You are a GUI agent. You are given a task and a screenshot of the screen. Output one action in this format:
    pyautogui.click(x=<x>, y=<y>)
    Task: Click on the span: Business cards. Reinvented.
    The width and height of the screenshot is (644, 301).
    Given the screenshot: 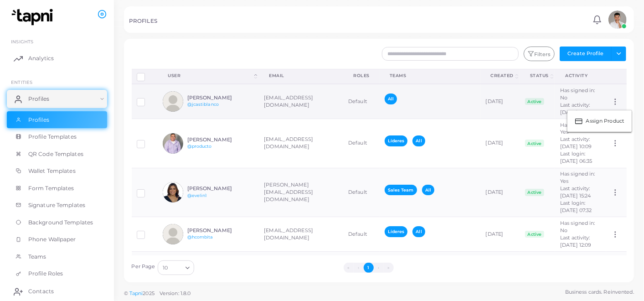 What is the action you would take?
    pyautogui.click(x=599, y=291)
    